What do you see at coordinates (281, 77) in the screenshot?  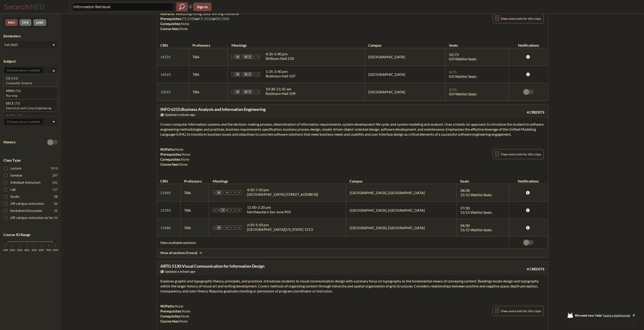 I see `div: Robinson Hall 107` at bounding box center [281, 77].